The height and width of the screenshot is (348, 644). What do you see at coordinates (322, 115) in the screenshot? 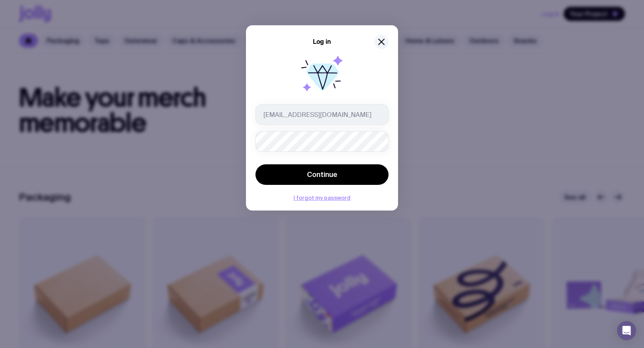
I see `input: you@email.com` at bounding box center [322, 115].